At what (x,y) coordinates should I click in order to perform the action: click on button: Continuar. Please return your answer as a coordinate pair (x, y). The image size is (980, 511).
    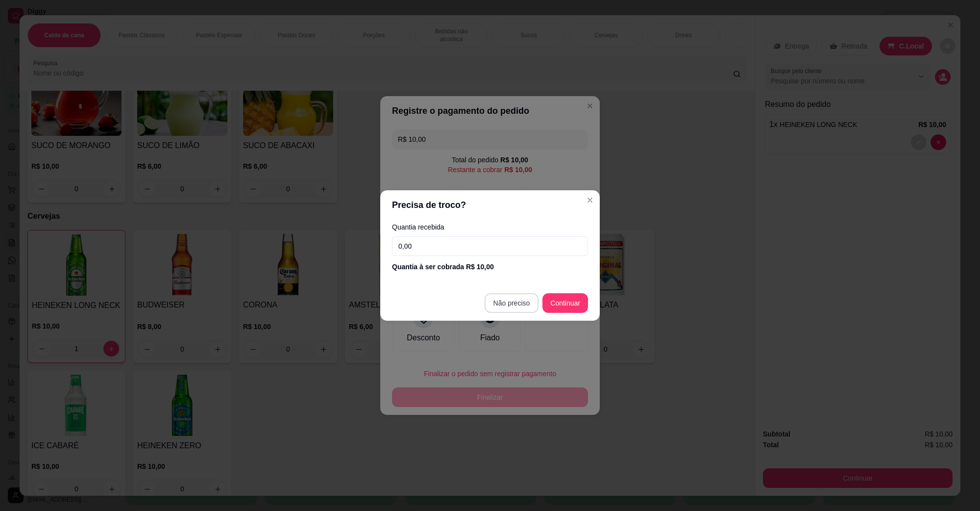
    Looking at the image, I should click on (565, 303).